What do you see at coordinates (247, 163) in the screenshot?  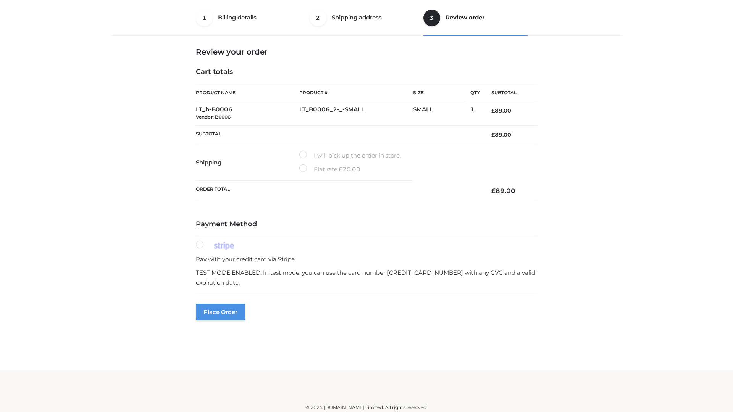 I see `th: Shipping` at bounding box center [247, 163].